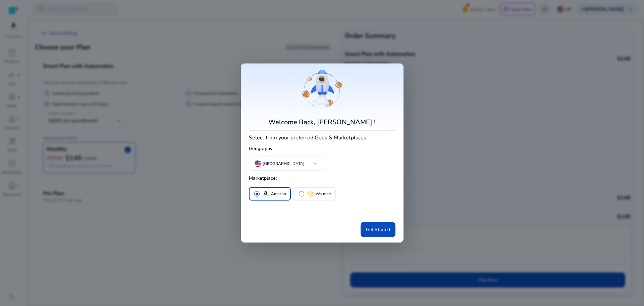 This screenshot has height=306, width=644. I want to click on button: Get Started, so click(378, 230).